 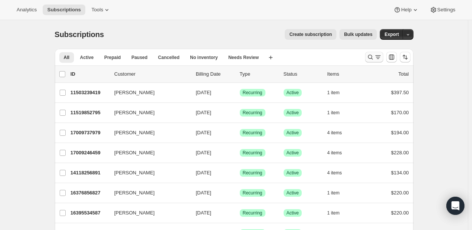 I want to click on span: Settings, so click(x=447, y=10).